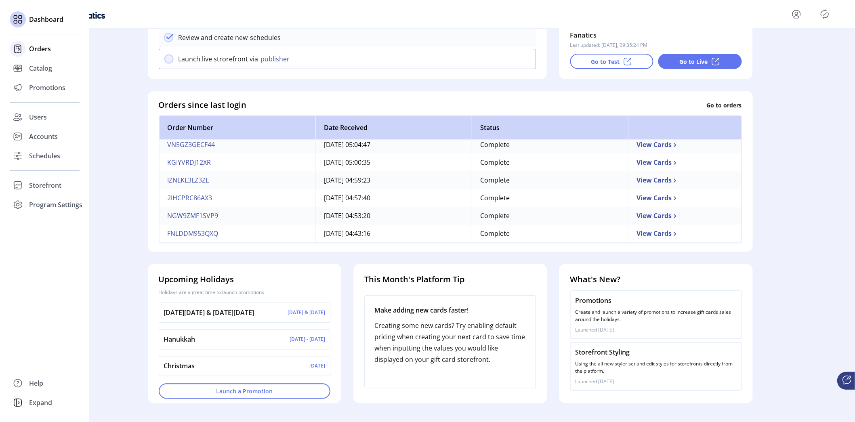  Describe the element at coordinates (693, 61) in the screenshot. I see `p: Go to Live` at that location.